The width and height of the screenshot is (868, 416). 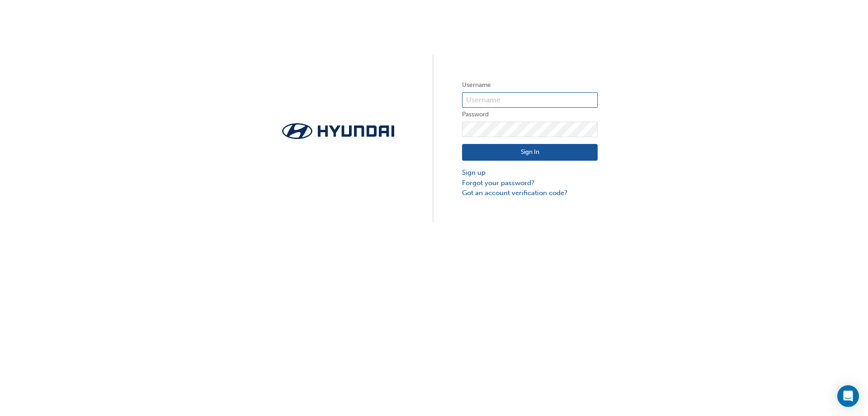 What do you see at coordinates (530, 114) in the screenshot?
I see `label: Password` at bounding box center [530, 114].